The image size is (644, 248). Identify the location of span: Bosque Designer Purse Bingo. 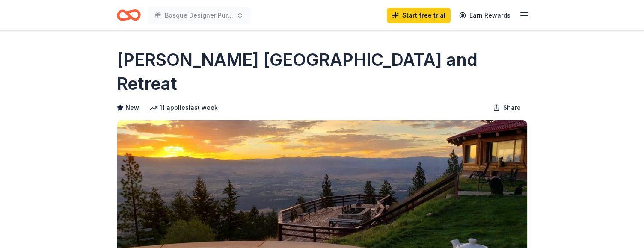
(199, 16).